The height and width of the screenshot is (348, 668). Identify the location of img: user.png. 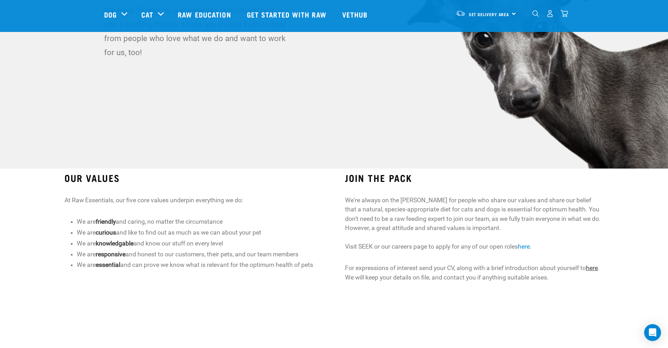
(550, 13).